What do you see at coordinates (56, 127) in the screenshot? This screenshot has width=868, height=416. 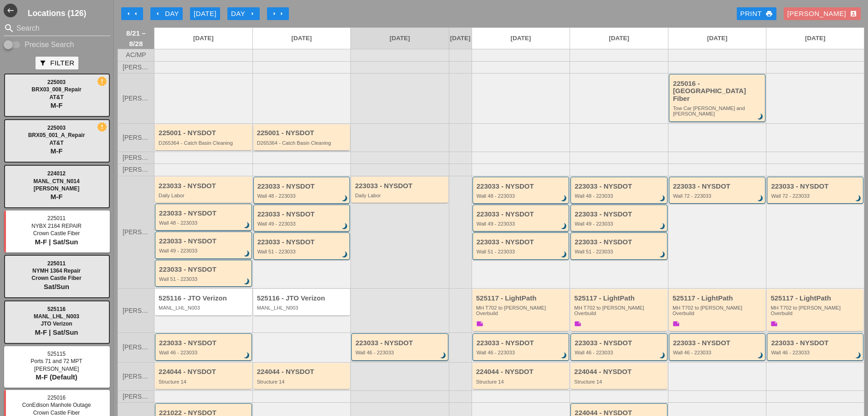 I see `span: 225003` at bounding box center [56, 127].